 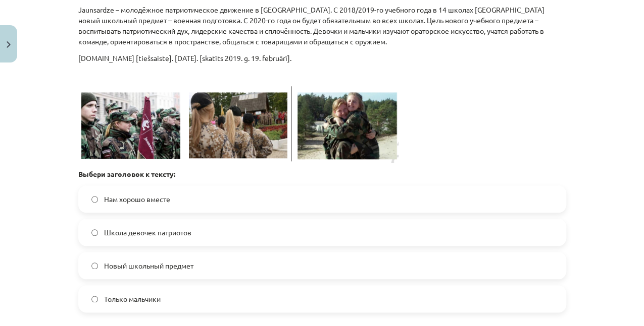 What do you see at coordinates (133, 299) in the screenshot?
I see `span: Только мальчики` at bounding box center [133, 299].